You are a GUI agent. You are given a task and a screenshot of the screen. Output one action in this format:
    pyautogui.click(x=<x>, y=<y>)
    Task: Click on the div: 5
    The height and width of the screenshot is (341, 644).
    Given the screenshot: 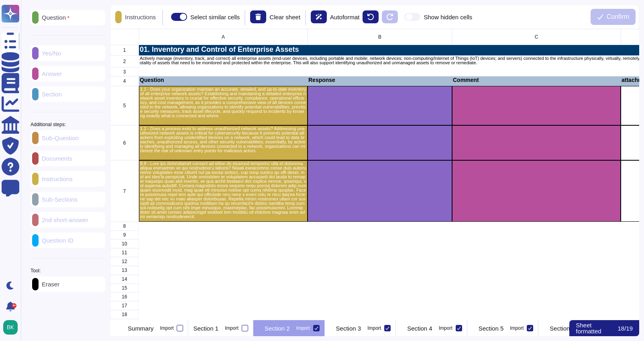 What is the action you would take?
    pyautogui.click(x=125, y=106)
    